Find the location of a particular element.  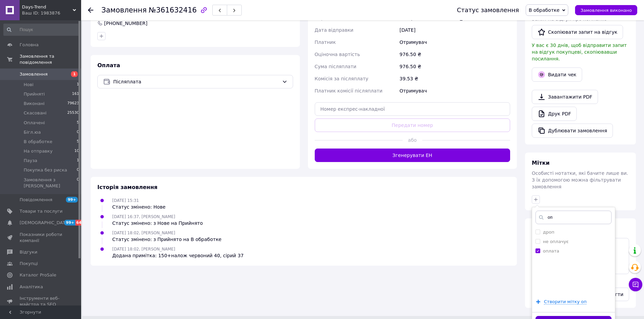

span: Мітки is located at coordinates (541, 163).